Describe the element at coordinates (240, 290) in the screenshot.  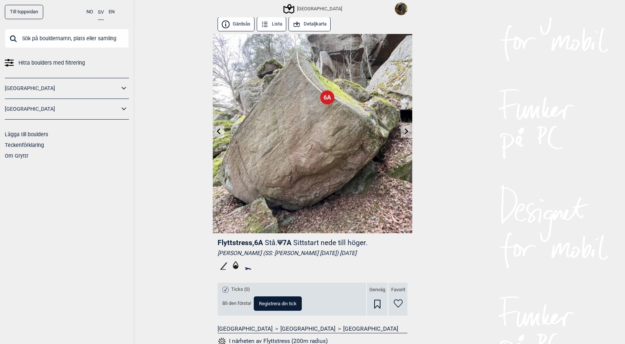
I see `span: Ticks (0)` at that location.